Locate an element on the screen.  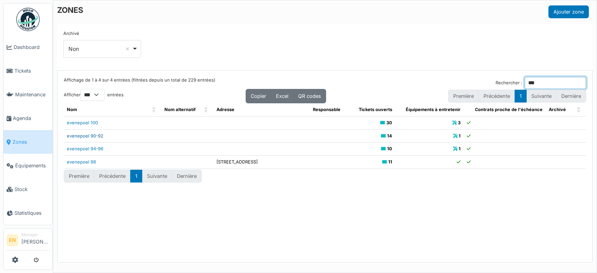
b: 30 is located at coordinates (389, 123).